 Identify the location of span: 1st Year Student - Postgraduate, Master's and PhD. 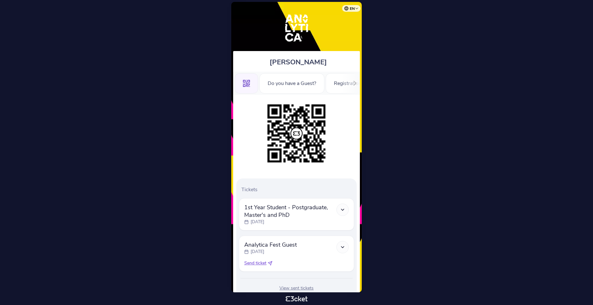
(290, 211).